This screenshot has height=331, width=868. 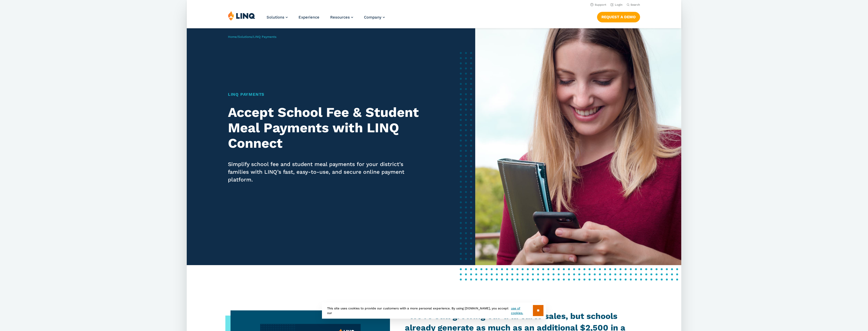 What do you see at coordinates (522, 311) in the screenshot?
I see `a: use of cookies.` at bounding box center [522, 311].